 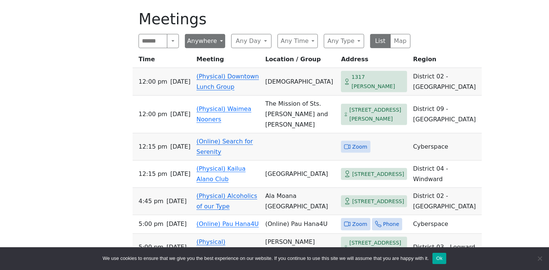 What do you see at coordinates (221, 174) in the screenshot?
I see `a: (Physical) Kailua Alano Club` at bounding box center [221, 174].